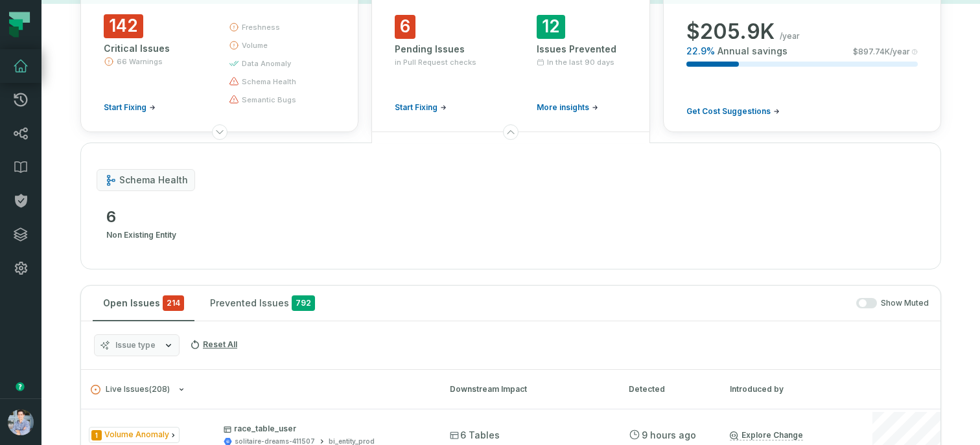 This screenshot has height=445, width=980. I want to click on div: Tooltip anchor, so click(20, 387).